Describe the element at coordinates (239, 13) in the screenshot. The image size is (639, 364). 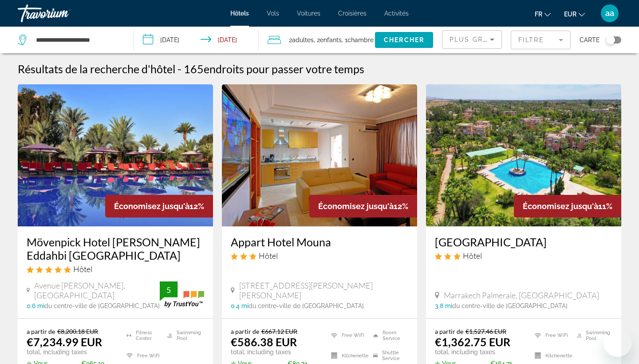
I see `span: Hôtels` at that location.